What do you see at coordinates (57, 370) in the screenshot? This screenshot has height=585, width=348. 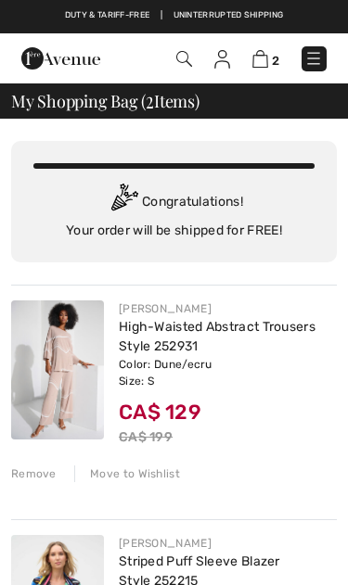 I see `img: High-Waisted Abstract Trousers Style 252931` at bounding box center [57, 370].